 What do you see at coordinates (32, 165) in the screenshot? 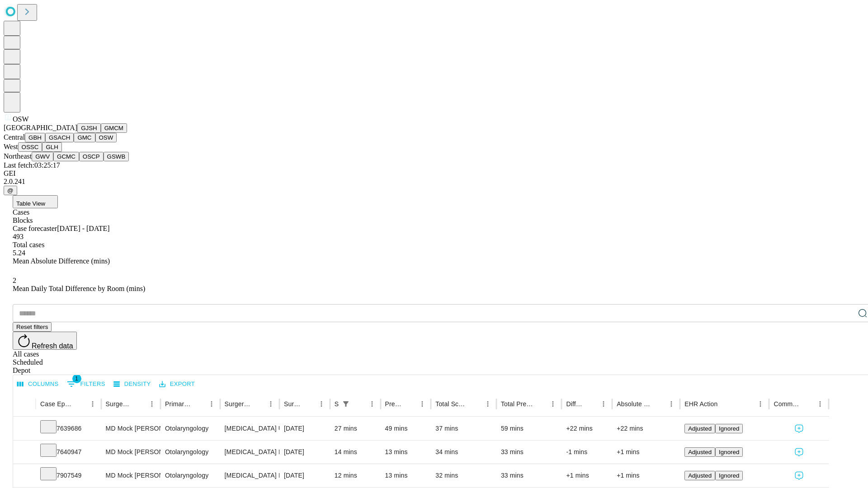
I see `span: Last fetch: 03:25:17` at bounding box center [32, 165].